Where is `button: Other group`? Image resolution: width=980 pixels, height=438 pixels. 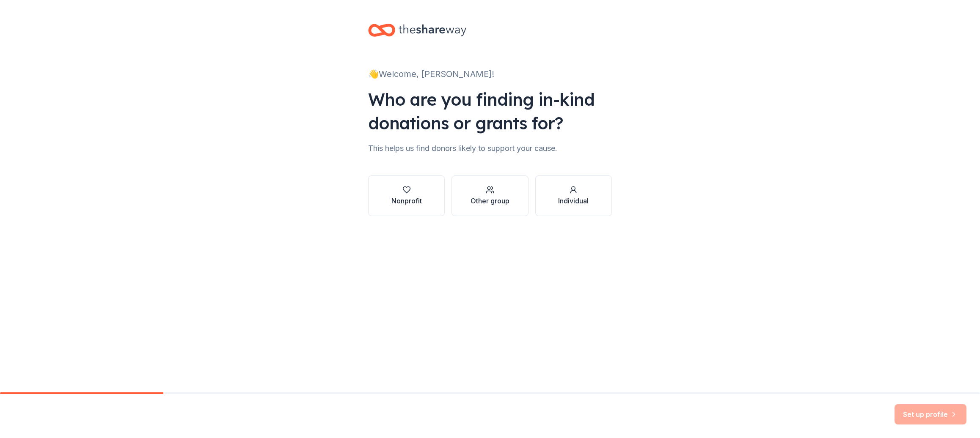
button: Other group is located at coordinates (490, 196).